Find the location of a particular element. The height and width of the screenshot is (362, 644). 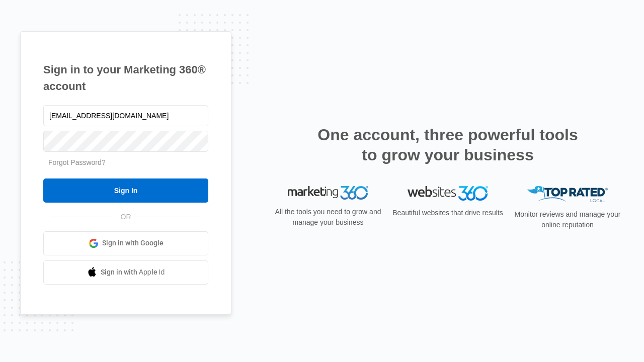

span: Sign in with Google is located at coordinates (133, 243).